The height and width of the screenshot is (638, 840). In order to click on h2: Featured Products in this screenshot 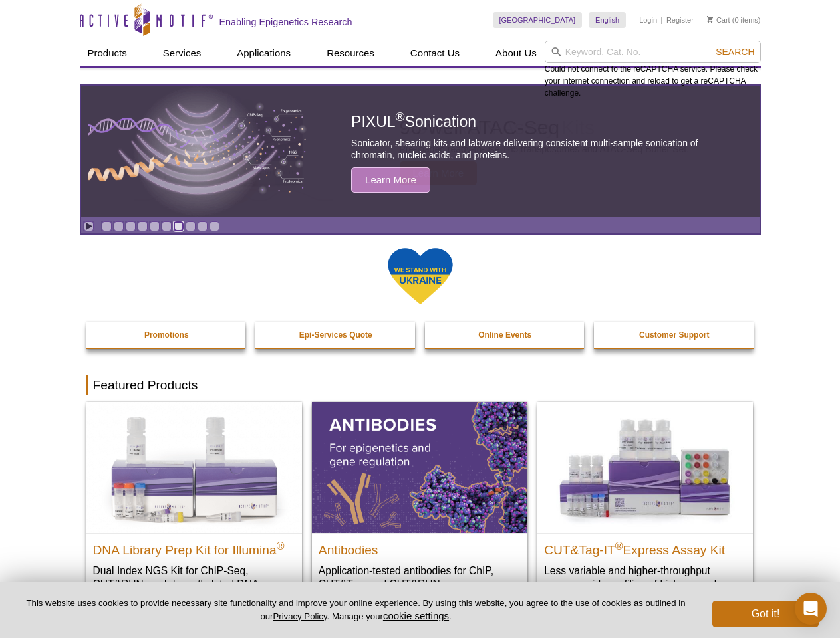, I will do `click(420, 385)`.